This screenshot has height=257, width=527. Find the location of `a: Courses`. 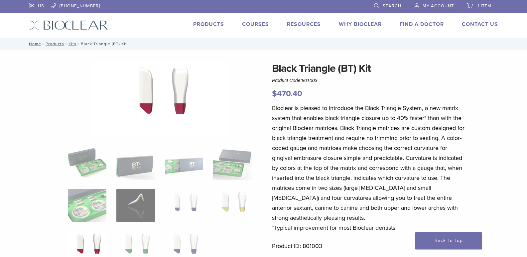

a: Courses is located at coordinates (255, 24).